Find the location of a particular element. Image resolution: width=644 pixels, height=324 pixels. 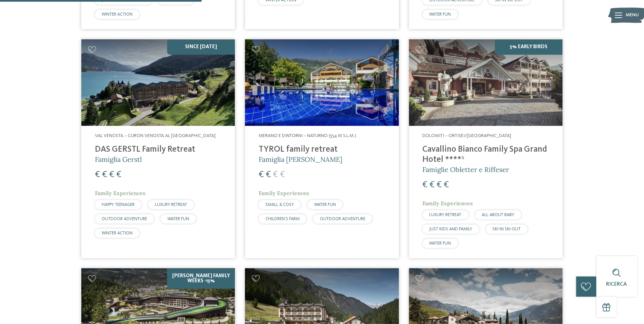

span: ALL ABOUT BABY is located at coordinates (498, 215).